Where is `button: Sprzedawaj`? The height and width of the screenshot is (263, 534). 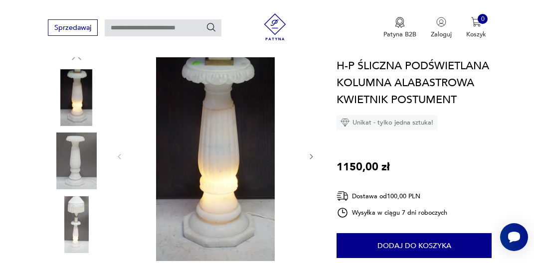 button: Sprzedawaj is located at coordinates (72, 27).